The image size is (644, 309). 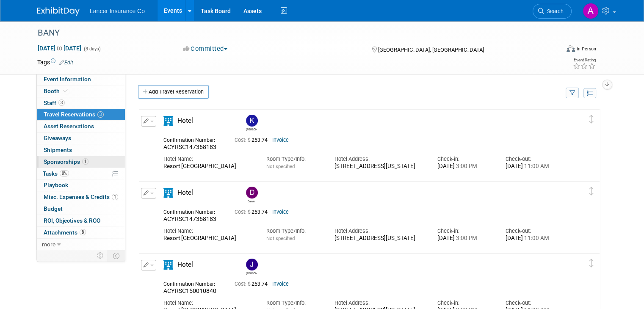 What do you see at coordinates (81, 79) in the screenshot?
I see `a: Event Information` at bounding box center [81, 79].